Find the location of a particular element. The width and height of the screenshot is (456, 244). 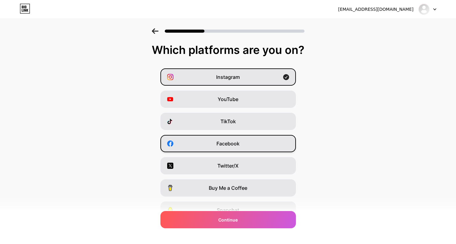

span: YouTube is located at coordinates (228, 99).